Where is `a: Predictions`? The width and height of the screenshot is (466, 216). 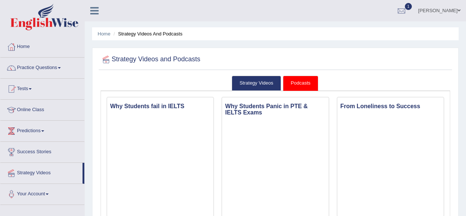
a: Predictions is located at coordinates (42, 130).